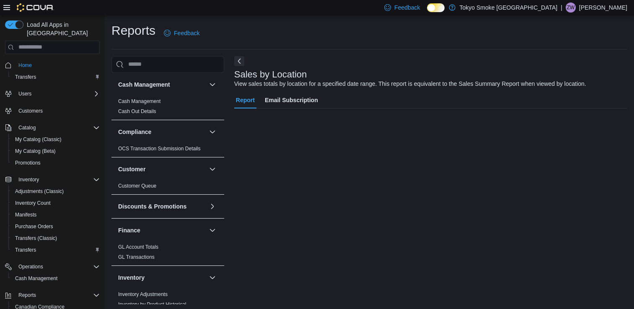 Image resolution: width=634 pixels, height=309 pixels. What do you see at coordinates (137, 111) in the screenshot?
I see `span: Cash Out Details` at bounding box center [137, 111].